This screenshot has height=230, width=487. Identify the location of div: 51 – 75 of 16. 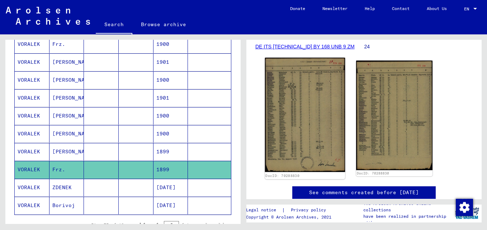
(107, 225).